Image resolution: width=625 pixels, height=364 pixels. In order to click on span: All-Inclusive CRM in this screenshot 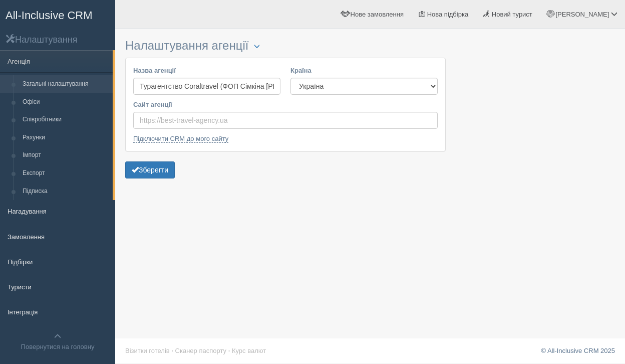, I will do `click(49, 15)`.